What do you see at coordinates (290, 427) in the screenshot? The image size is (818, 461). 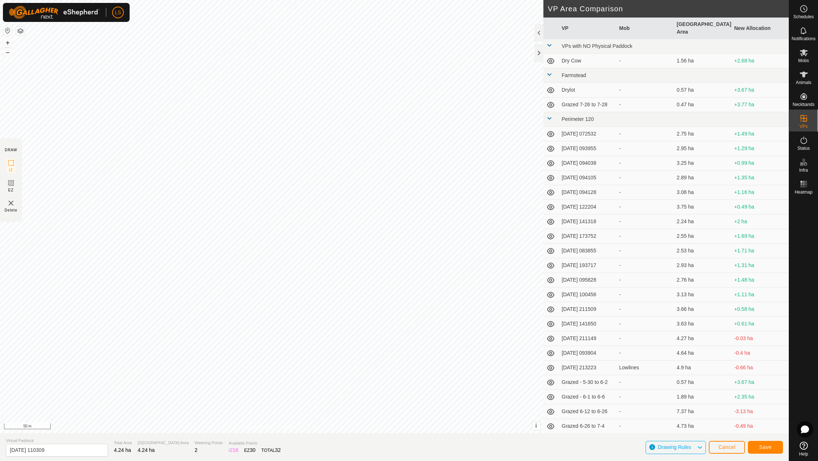 I see `a: Contact Us` at bounding box center [290, 427].